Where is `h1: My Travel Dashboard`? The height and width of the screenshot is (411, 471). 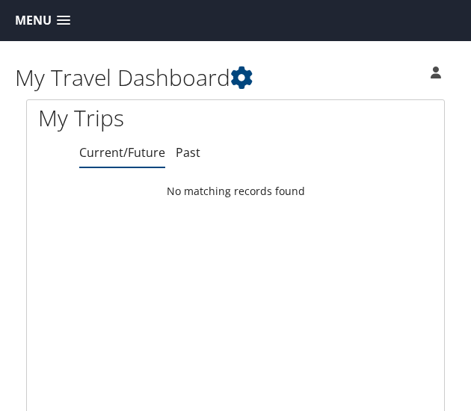
h1: My Travel Dashboard is located at coordinates (180, 78).